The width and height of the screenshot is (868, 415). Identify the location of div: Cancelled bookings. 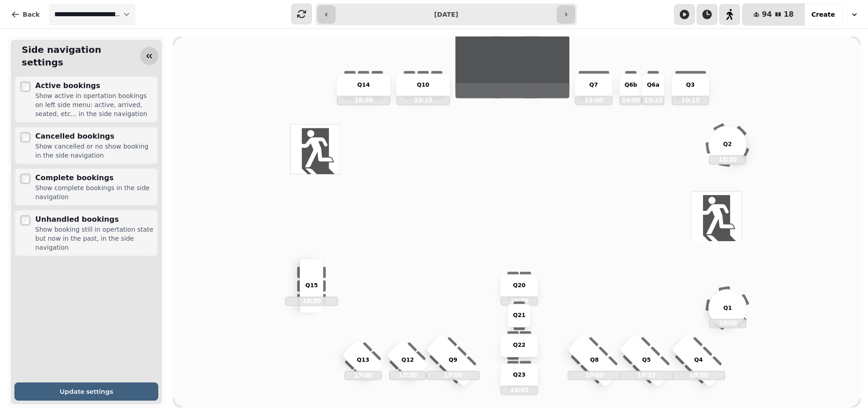
(94, 136).